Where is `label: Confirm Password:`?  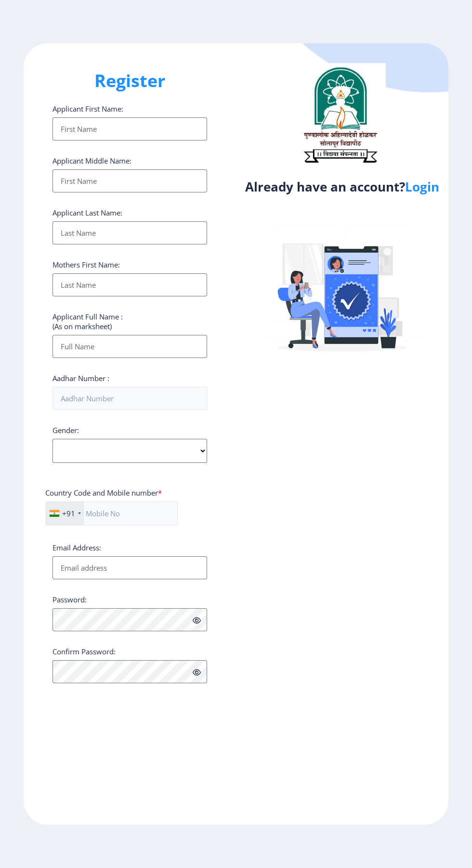
label: Confirm Password: is located at coordinates (83, 652).